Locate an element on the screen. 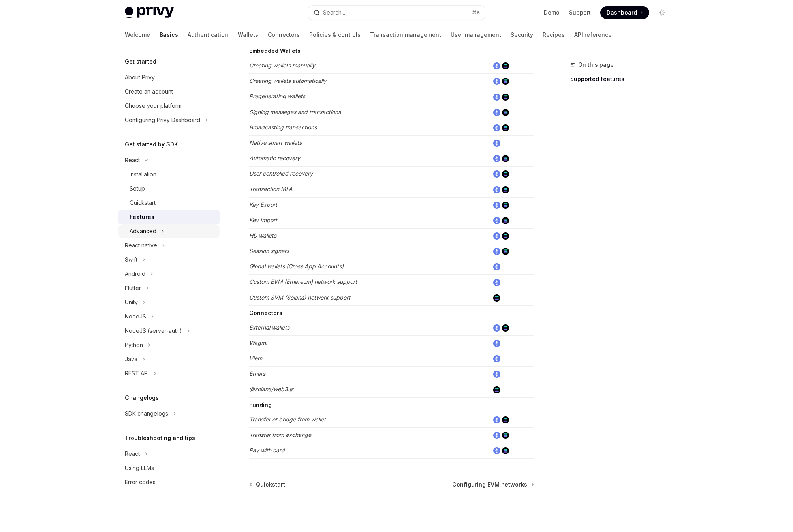  div: React native is located at coordinates (141, 245).